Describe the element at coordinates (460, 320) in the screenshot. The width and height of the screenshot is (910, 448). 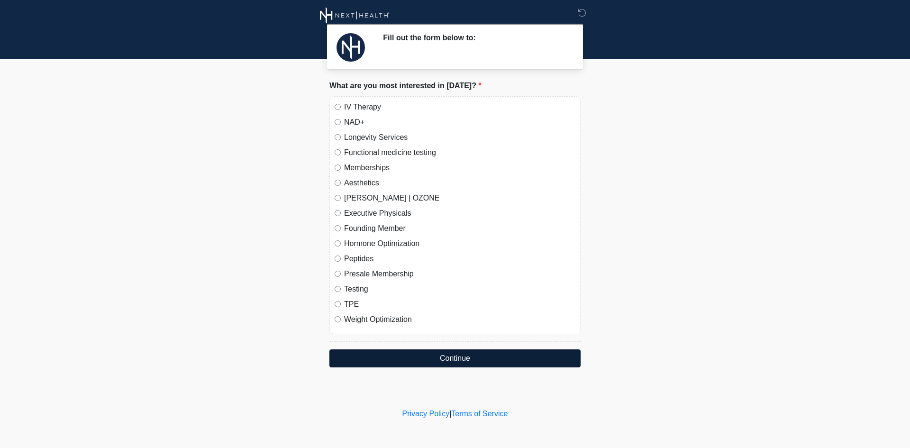
I see `label: Weight Optimization` at that location.